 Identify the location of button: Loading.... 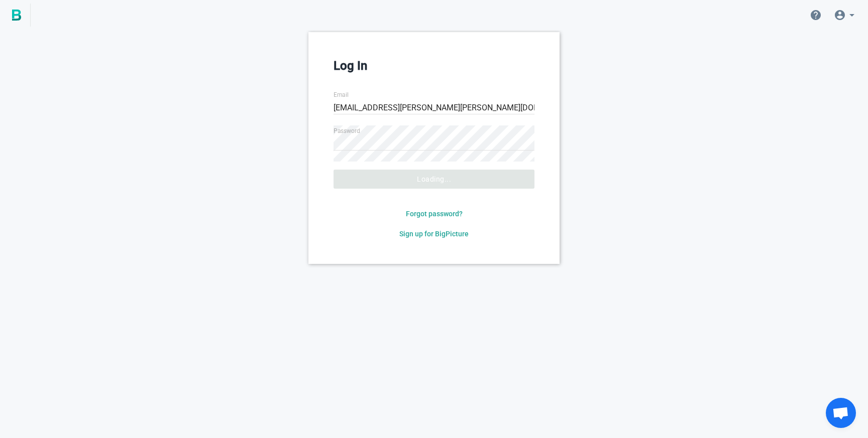
(434, 179).